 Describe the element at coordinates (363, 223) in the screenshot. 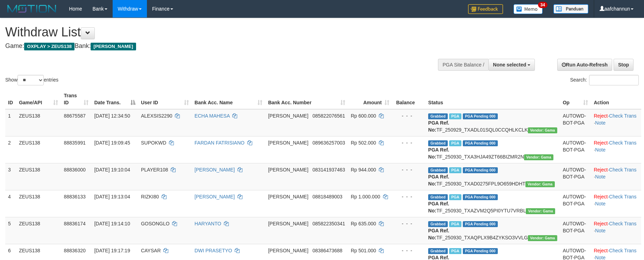

I see `span: Rp 635.000` at that location.